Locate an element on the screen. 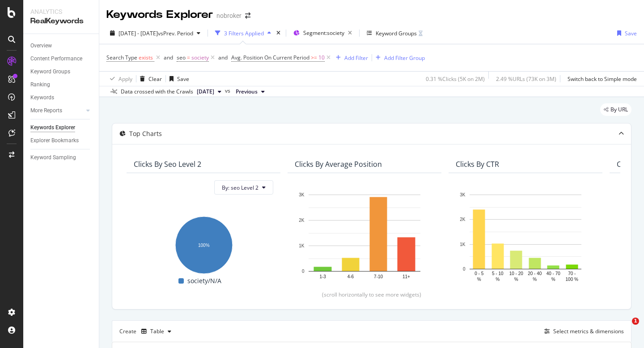 This screenshot has width=644, height=348. button: Add Filter Group is located at coordinates (399, 58).